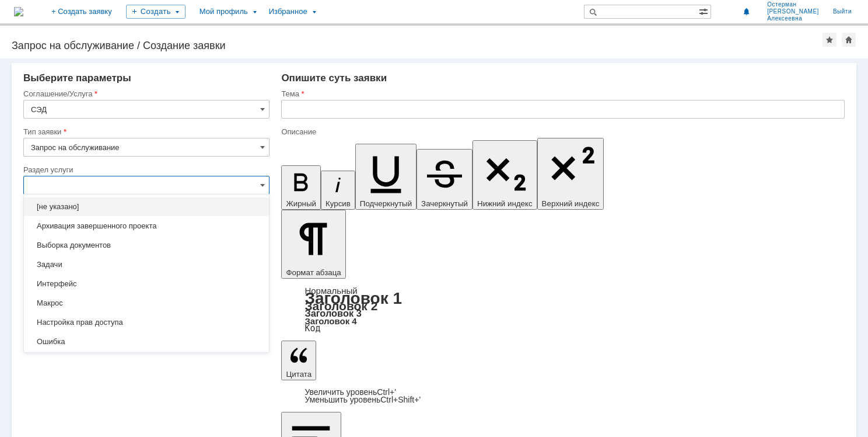  What do you see at coordinates (146, 207) in the screenshot?
I see `span: [не указано]` at bounding box center [146, 207].